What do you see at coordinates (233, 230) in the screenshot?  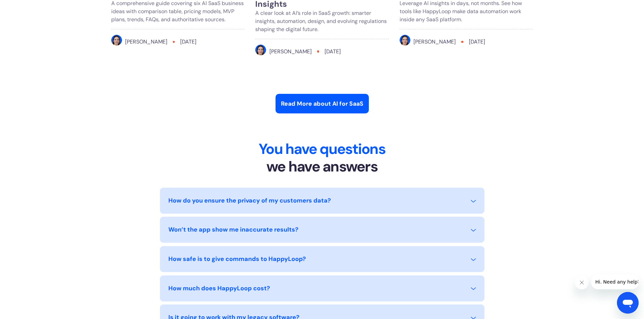 I see `div: Won’t the app show me inaccurate results?` at bounding box center [233, 230].